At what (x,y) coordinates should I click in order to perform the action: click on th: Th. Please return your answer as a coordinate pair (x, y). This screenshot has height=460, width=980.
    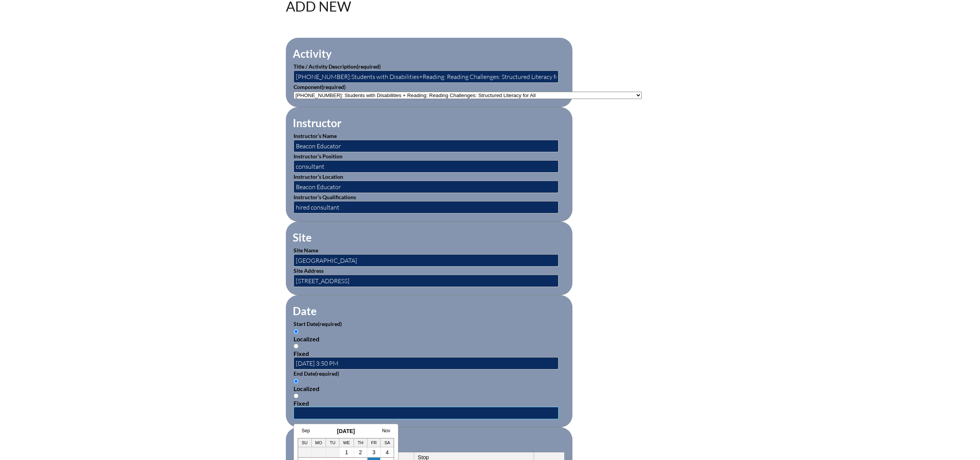
    Looking at the image, I should click on (360, 443).